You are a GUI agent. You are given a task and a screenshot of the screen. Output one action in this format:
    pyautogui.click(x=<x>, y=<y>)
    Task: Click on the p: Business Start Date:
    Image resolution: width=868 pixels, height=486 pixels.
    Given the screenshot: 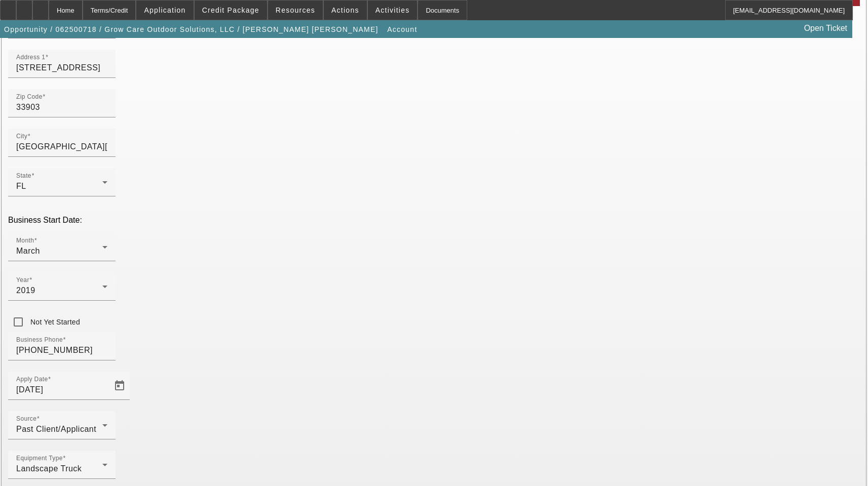 What is the action you would take?
    pyautogui.click(x=433, y=220)
    